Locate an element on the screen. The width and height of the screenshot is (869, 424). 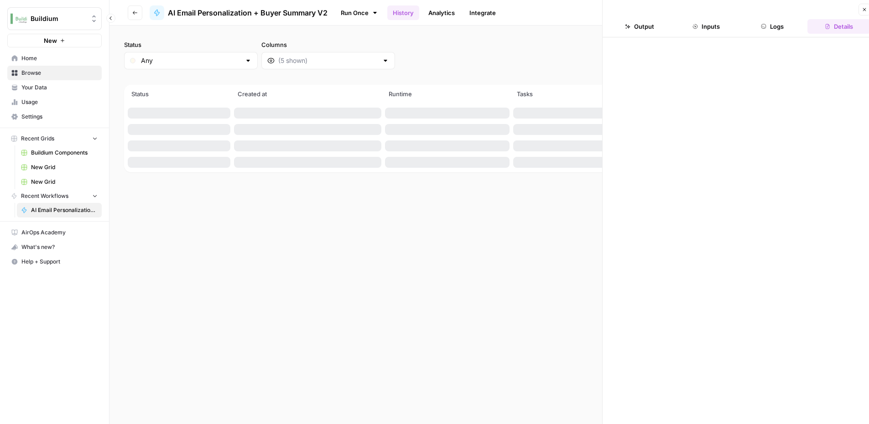
th: Created at is located at coordinates (307, 95).